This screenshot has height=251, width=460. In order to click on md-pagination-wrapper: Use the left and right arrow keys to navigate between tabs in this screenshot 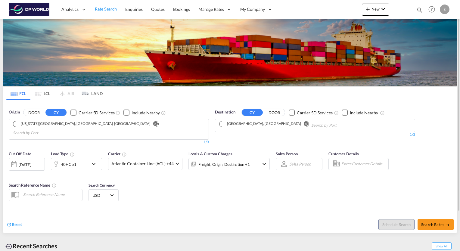, I will do `click(54, 93)`.